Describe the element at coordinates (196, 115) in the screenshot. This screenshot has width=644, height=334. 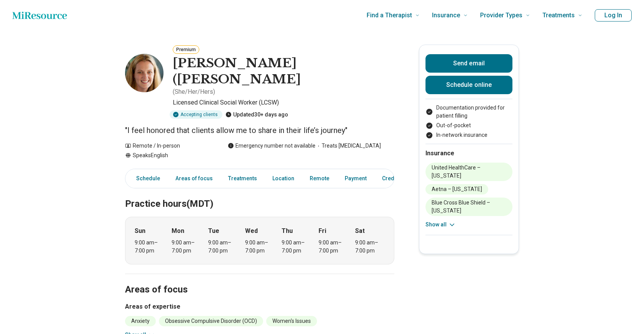
I see `div: Accepting clients` at that location.